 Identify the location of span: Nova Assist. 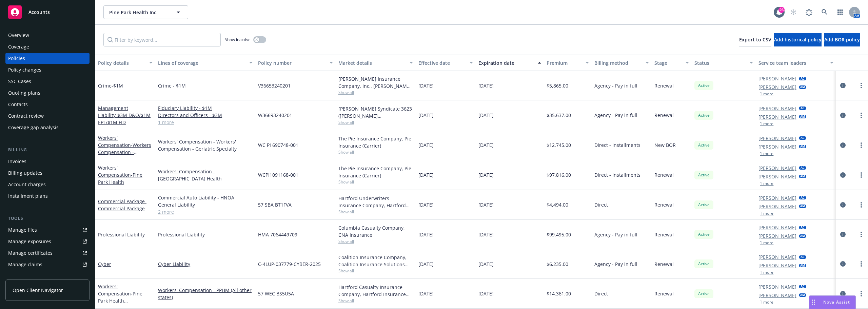
(837, 303).